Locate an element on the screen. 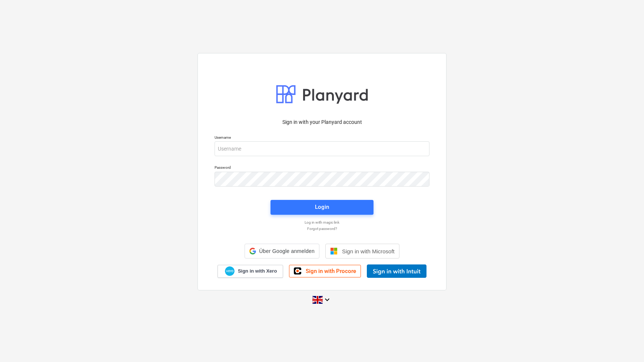 The width and height of the screenshot is (644, 362). p: Username is located at coordinates (322, 138).